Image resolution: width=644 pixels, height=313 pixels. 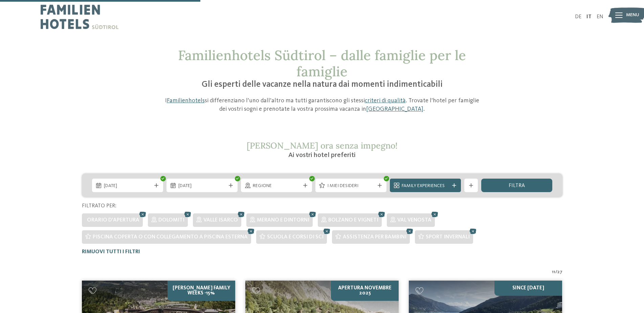 I want to click on a: IT, so click(x=588, y=17).